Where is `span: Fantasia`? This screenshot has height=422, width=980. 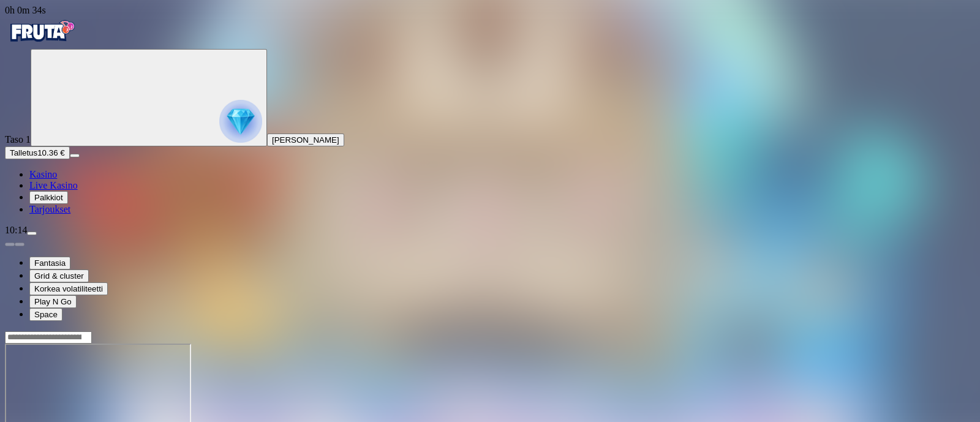
span: Fantasia is located at coordinates (50, 263).